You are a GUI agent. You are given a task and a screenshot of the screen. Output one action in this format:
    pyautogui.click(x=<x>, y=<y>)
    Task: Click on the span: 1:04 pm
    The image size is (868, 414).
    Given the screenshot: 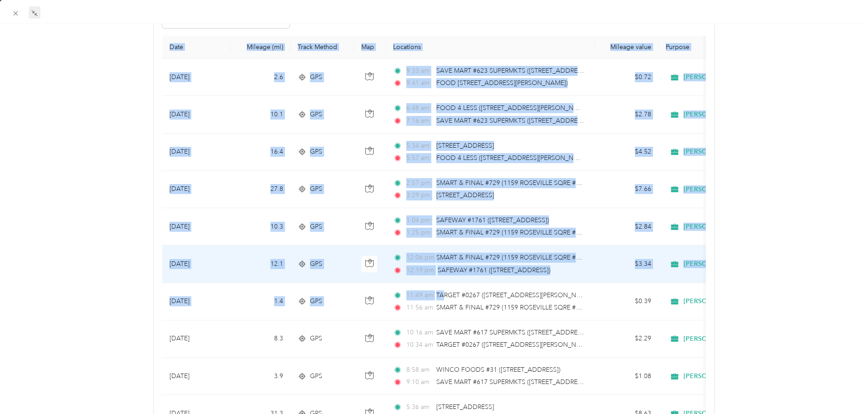 What is the action you would take?
    pyautogui.click(x=419, y=220)
    